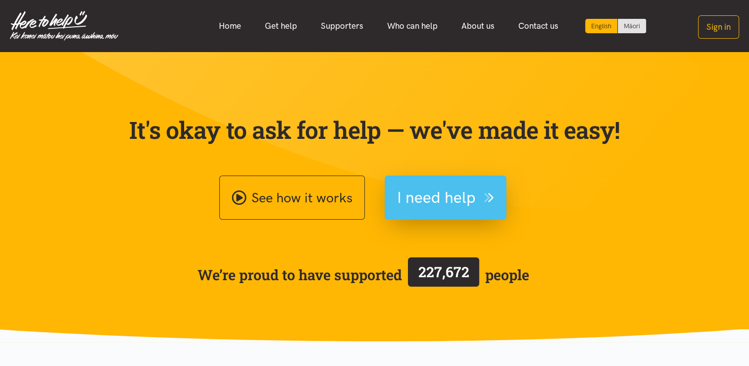 This screenshot has width=749, height=366. Describe the element at coordinates (538, 26) in the screenshot. I see `a: Contact us` at that location.